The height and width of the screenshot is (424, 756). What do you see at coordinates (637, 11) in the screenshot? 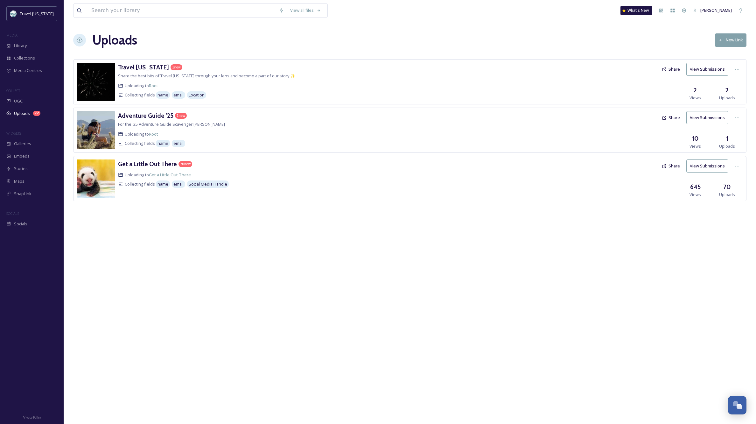
I see `div: What's New` at bounding box center [637, 11].